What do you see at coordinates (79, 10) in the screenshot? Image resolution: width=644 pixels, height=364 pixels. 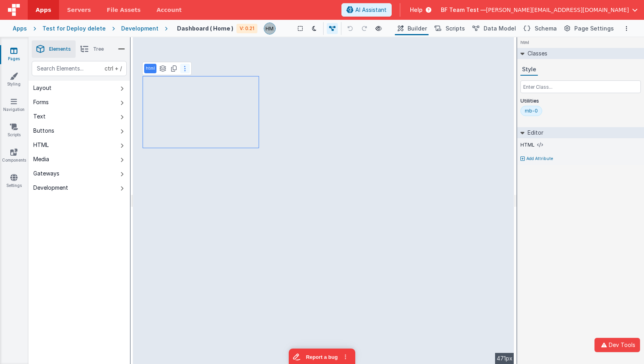 I see `span: Servers` at bounding box center [79, 10].